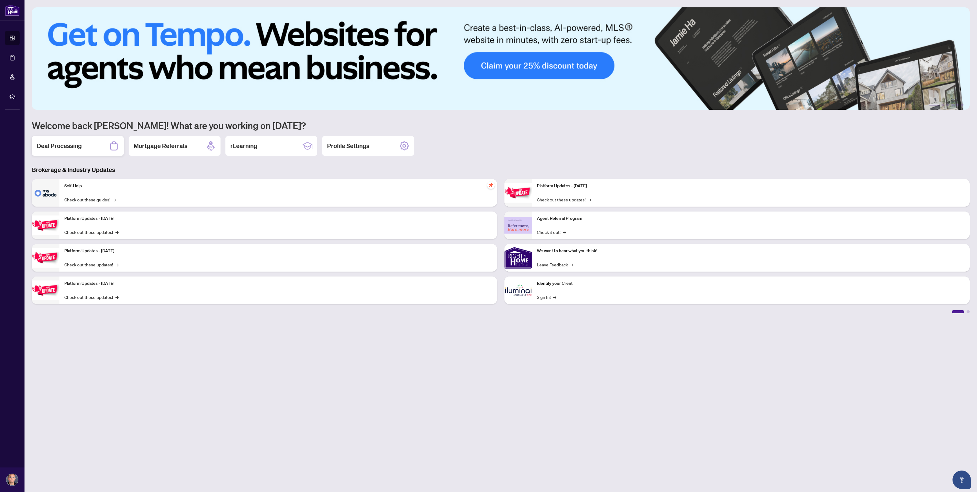 This screenshot has height=492, width=977. What do you see at coordinates (244, 146) in the screenshot?
I see `h2: rLearning` at bounding box center [244, 146].